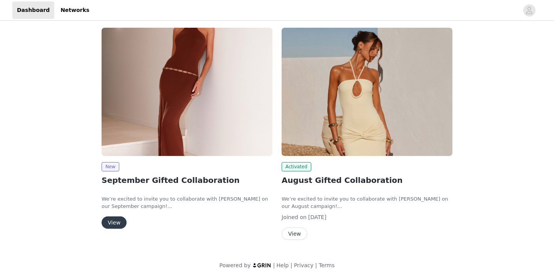 The image size is (554, 278). Describe the element at coordinates (294, 217) in the screenshot. I see `span: Joined on` at that location.